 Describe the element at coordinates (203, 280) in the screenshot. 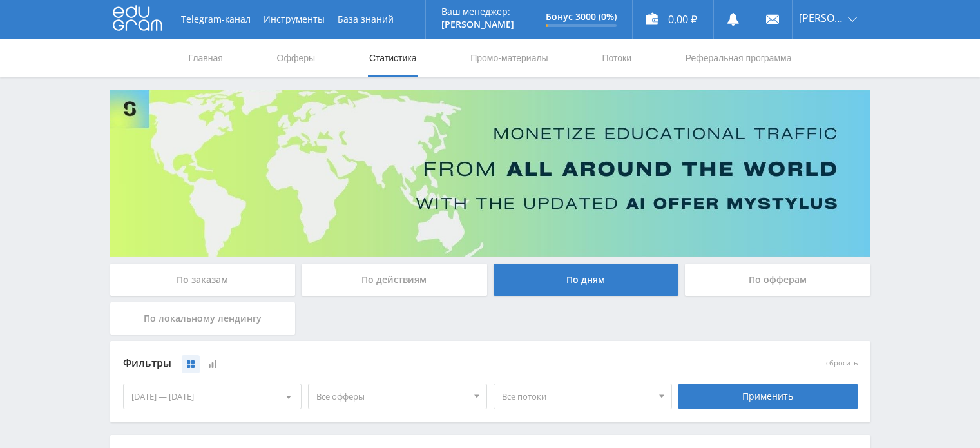

I see `div: По заказам` at that location.